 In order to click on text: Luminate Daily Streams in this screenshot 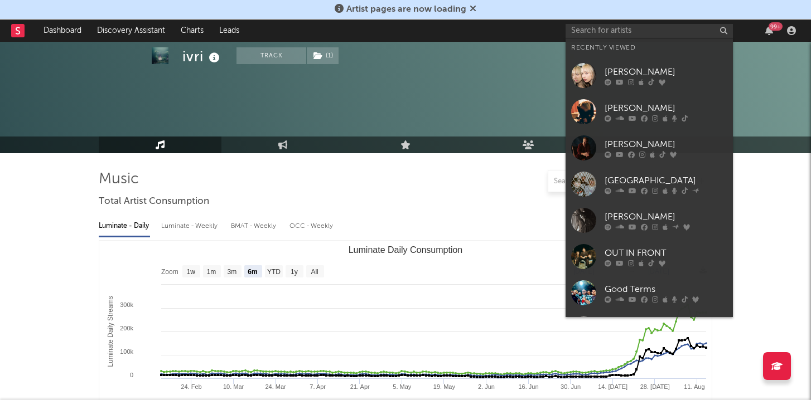, I will do `click(110, 331)`.